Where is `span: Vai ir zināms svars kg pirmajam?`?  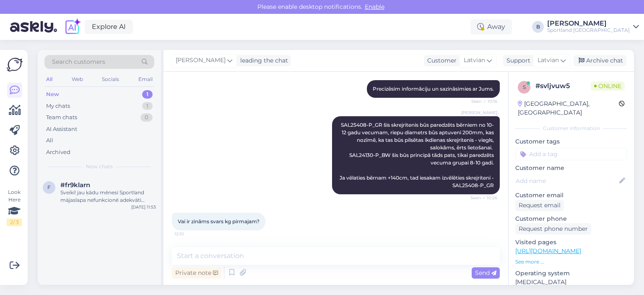 span: Vai ir zināms svars kg pirmajam? is located at coordinates (218, 221).